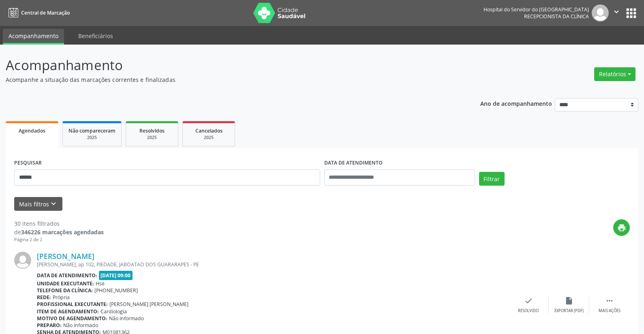  What do you see at coordinates (58, 224) in the screenshot?
I see `div: 30 itens filtrados` at bounding box center [58, 224].